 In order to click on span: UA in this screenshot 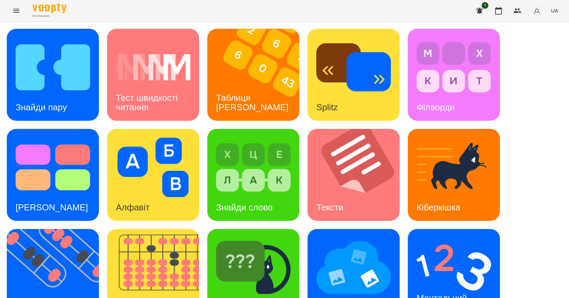, I will do `click(554, 10)`.